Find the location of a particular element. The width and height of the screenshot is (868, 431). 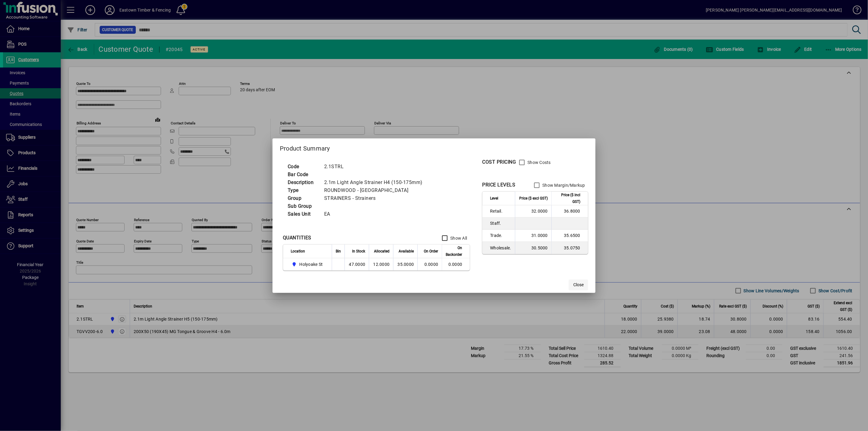

div: COST PRICING is located at coordinates (499, 162).